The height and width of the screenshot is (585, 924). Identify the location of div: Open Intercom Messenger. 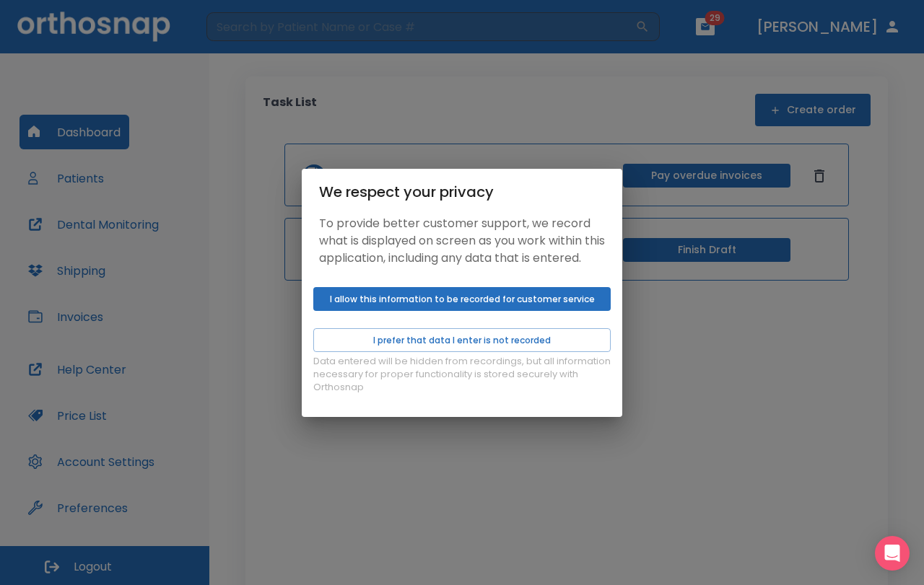
(893, 554).